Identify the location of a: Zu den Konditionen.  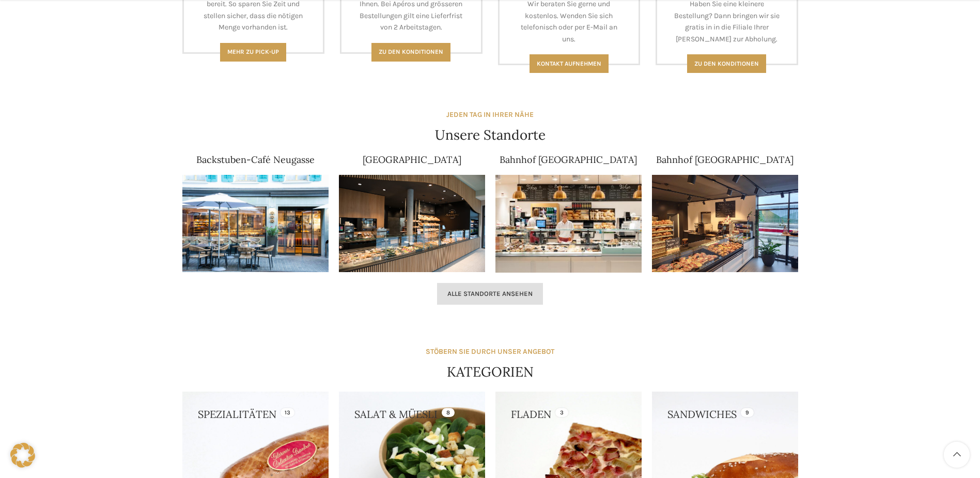
(410, 52).